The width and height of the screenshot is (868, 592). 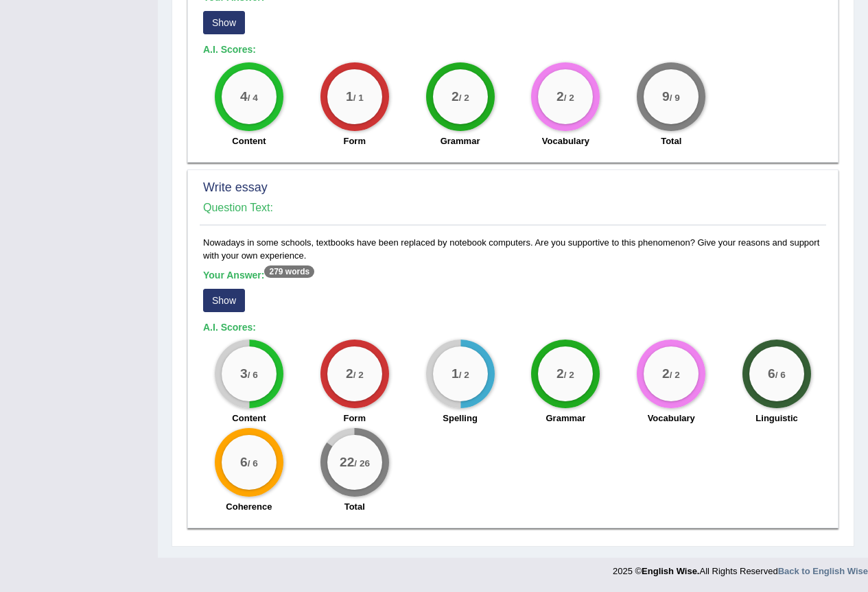 I want to click on big: 3, so click(x=243, y=374).